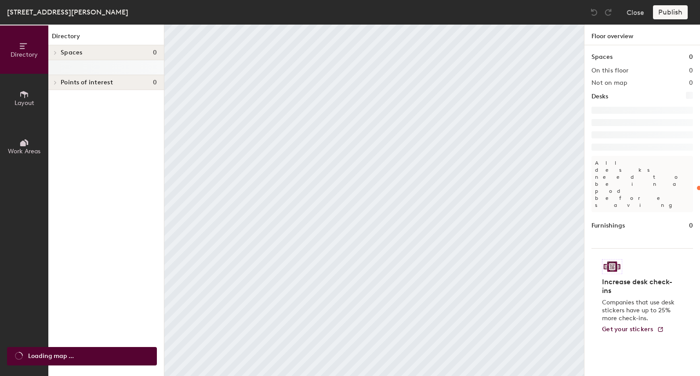 Image resolution: width=700 pixels, height=376 pixels. What do you see at coordinates (642, 184) in the screenshot?
I see `p: All desks need to be in a pod before saving` at bounding box center [642, 184].